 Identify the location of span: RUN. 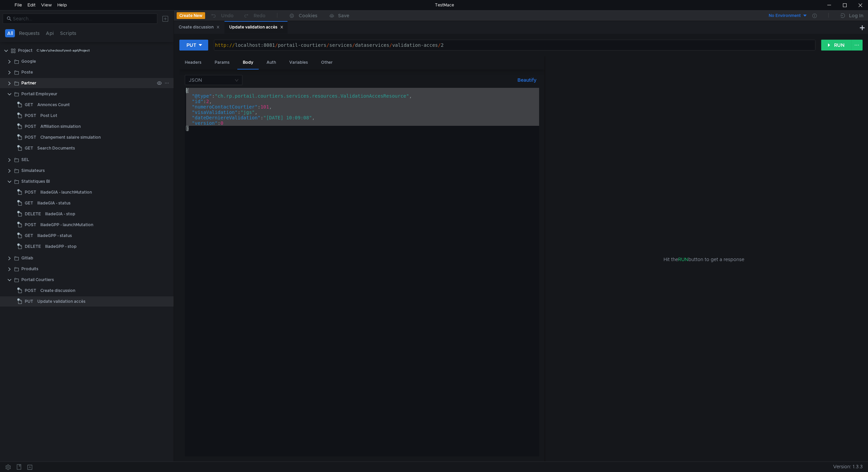
(683, 259).